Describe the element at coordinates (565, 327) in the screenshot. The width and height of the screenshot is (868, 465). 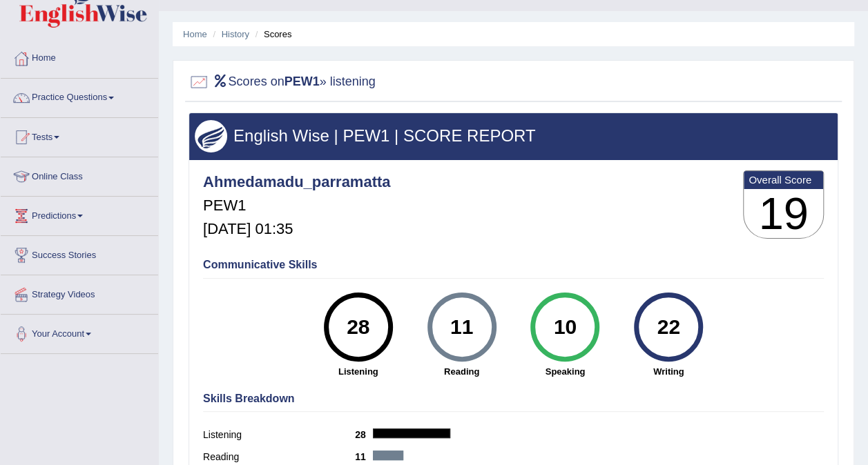
I see `div: 10` at that location.